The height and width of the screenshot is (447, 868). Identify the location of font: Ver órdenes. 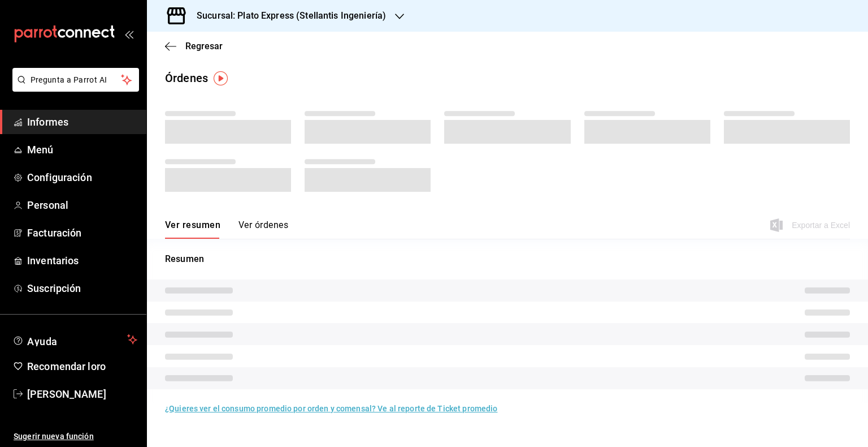
(263, 224).